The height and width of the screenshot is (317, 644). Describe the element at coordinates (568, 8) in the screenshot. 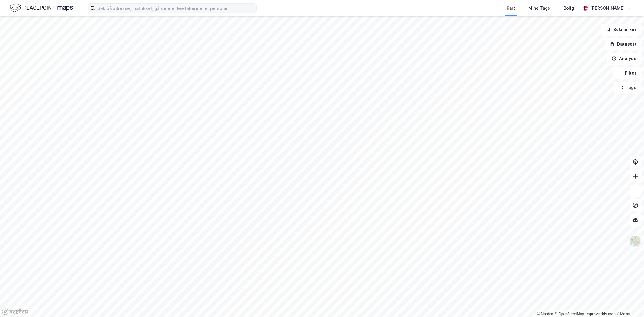

I see `div: Bolig` at that location.